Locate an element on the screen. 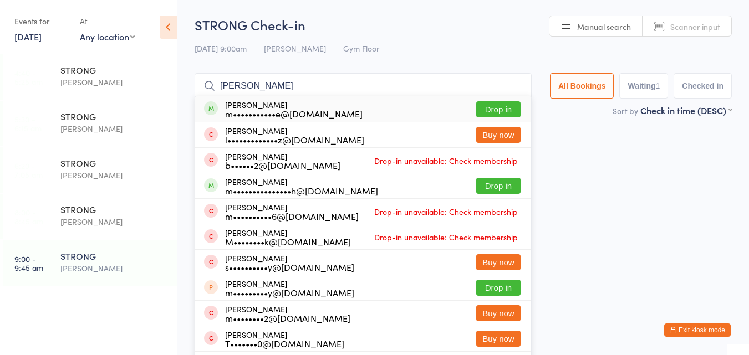  h2: STRONG Check-in is located at coordinates (463, 24).